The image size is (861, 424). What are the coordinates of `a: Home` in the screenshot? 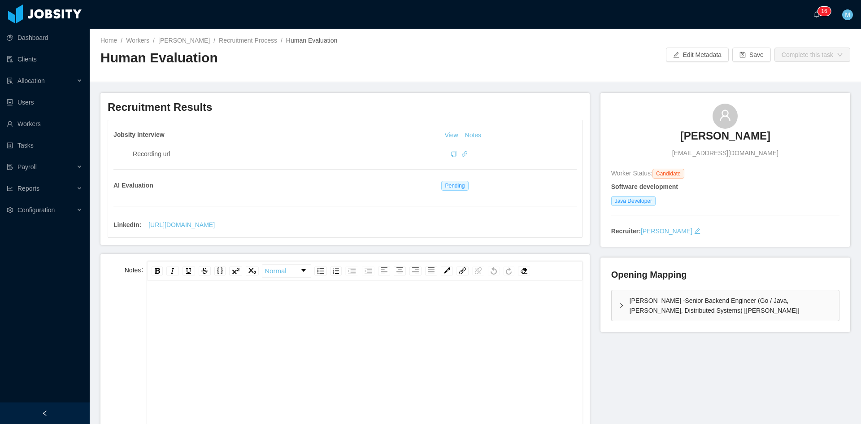 It's located at (109, 40).